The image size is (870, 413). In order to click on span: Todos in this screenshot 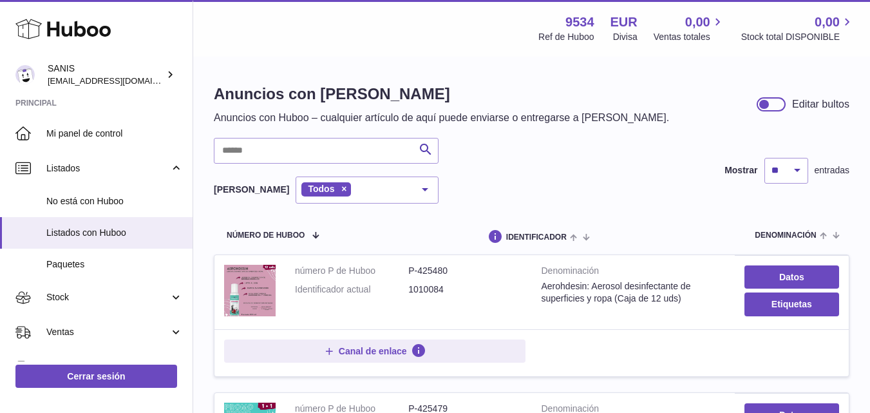, I will do `click(321, 189)`.